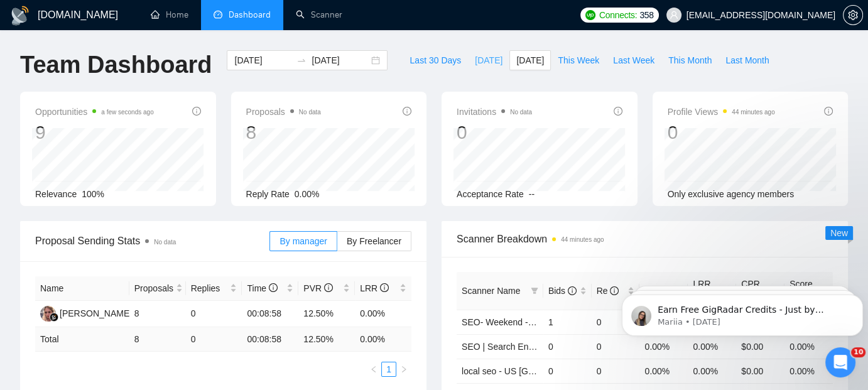 Image resolution: width=868 pixels, height=390 pixels. Describe the element at coordinates (303, 241) in the screenshot. I see `span: By manager` at that location.